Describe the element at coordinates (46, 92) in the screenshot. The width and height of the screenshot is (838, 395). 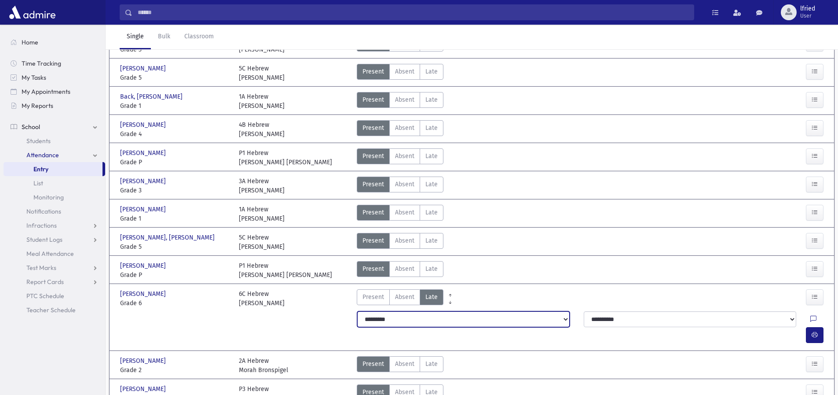
I see `span: My Appointments` at that location.